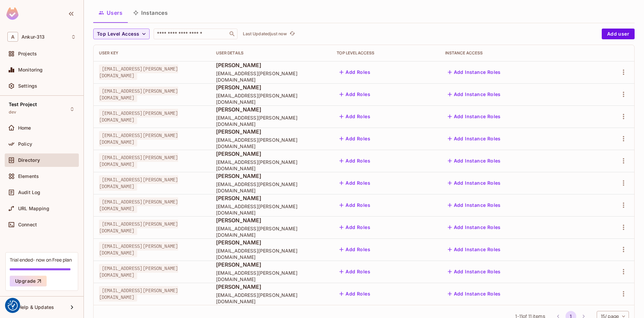 Image resolution: width=644 pixels, height=318 pixels. Describe the element at coordinates (12, 112) in the screenshot. I see `span: dev` at that location.